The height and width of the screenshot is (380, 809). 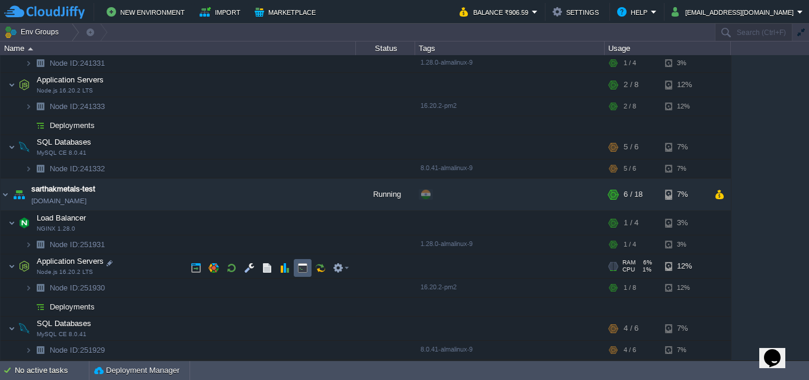 What do you see at coordinates (78, 63) in the screenshot?
I see `span: 241331` at bounding box center [78, 63].